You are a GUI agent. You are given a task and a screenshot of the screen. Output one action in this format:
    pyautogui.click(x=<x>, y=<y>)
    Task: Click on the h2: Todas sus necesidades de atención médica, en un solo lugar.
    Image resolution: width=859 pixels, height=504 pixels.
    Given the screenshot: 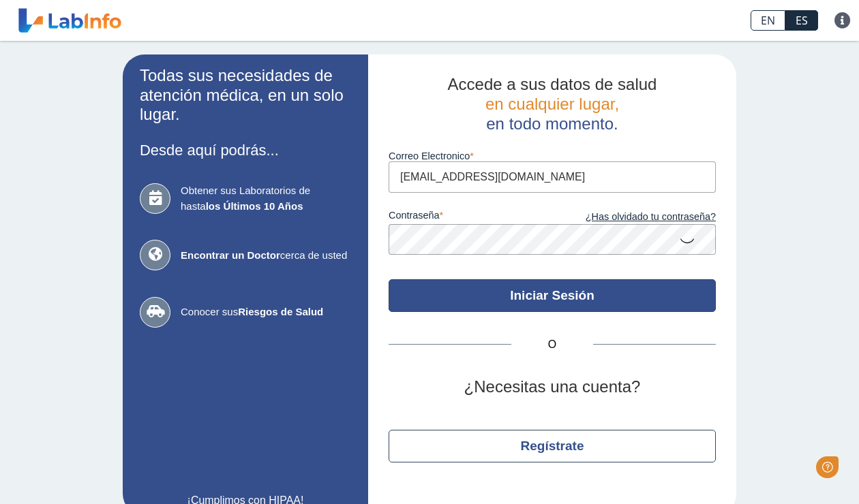 What is the action you would take?
    pyautogui.click(x=245, y=95)
    